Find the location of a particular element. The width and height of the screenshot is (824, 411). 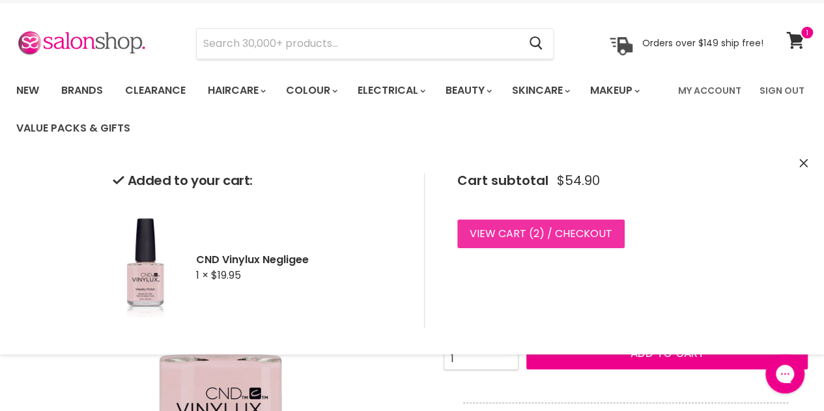

button: Close is located at coordinates (803, 164).